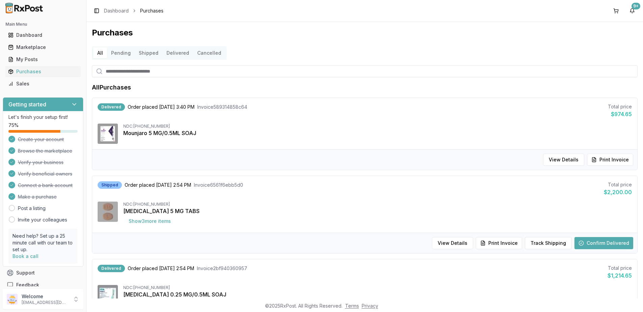 Image resolution: width=643 pixels, height=312 pixels. What do you see at coordinates (108, 134) in the screenshot?
I see `img: Mounjaro 5 MG/0.5ML SOAJ` at bounding box center [108, 134].